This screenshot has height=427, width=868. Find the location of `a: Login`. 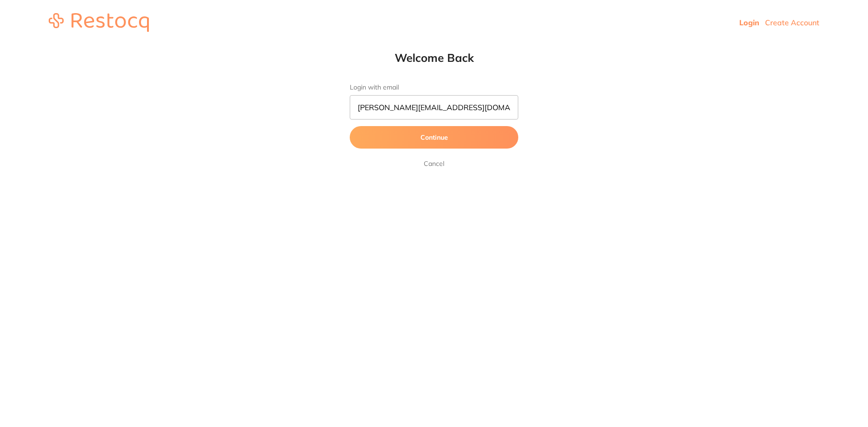

a: Login is located at coordinates (750, 22).